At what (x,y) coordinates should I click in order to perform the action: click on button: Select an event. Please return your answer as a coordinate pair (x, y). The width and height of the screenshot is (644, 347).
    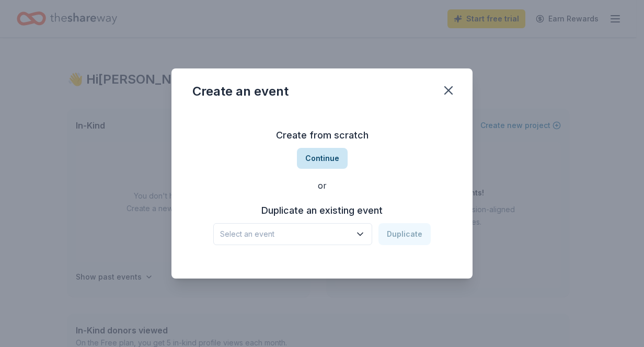
    Looking at the image, I should click on (293, 234).